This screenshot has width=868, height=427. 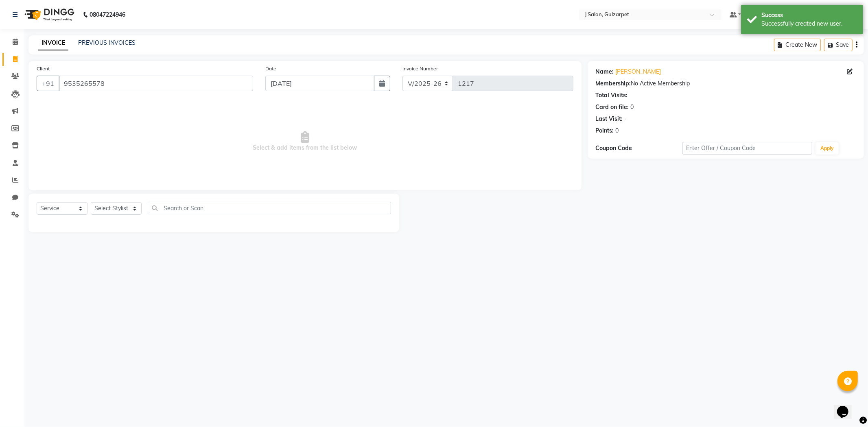 What do you see at coordinates (613, 107) in the screenshot?
I see `div: Card on file:` at bounding box center [613, 107].